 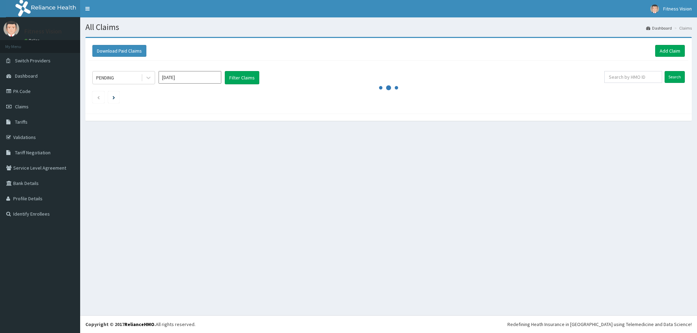 What do you see at coordinates (105, 78) in the screenshot?
I see `div: PENDING` at bounding box center [105, 78].